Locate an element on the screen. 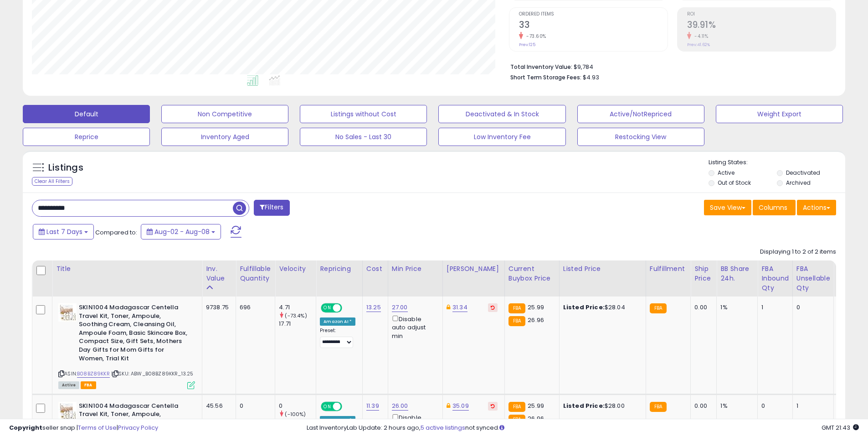 Image resolution: width=868 pixels, height=437 pixels. span: ROI is located at coordinates (762, 14).